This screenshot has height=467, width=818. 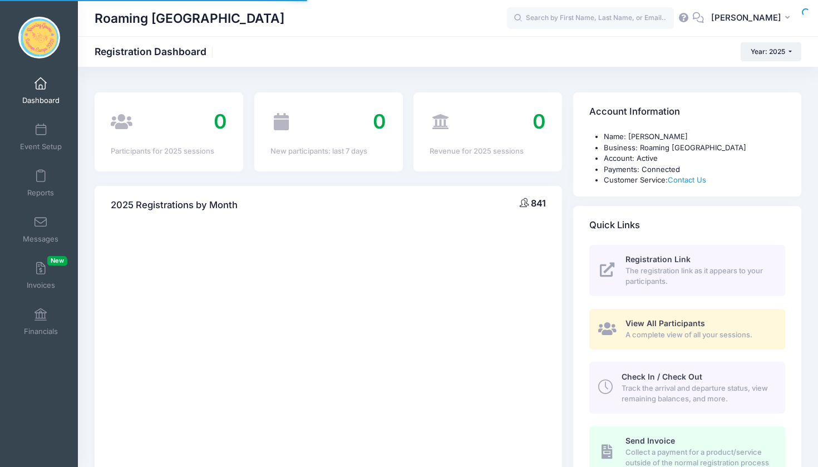 I want to click on div: Revenue for 2025 sessions, so click(x=488, y=151).